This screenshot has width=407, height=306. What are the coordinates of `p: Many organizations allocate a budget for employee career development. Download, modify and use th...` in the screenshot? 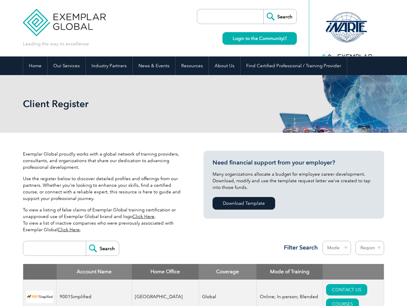 It's located at (294, 181).